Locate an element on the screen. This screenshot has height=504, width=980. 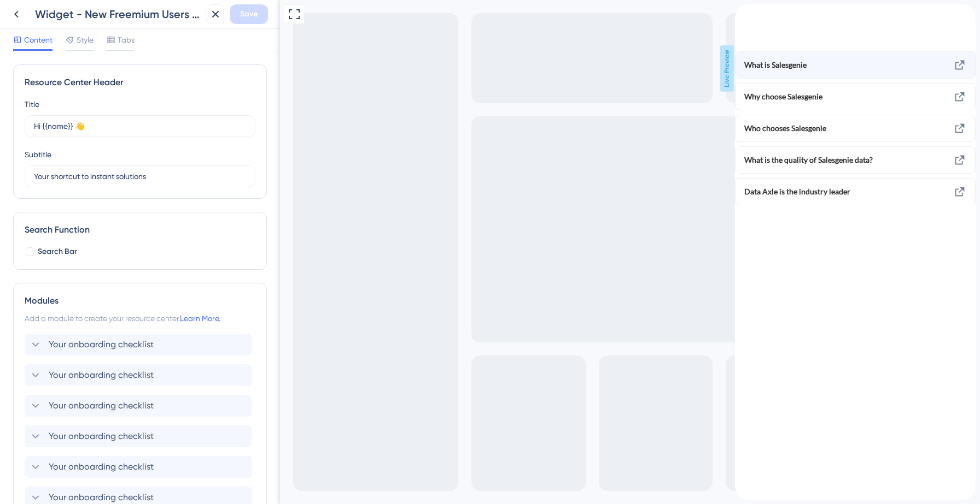
span: What is Salesgenie is located at coordinates (98, 61).